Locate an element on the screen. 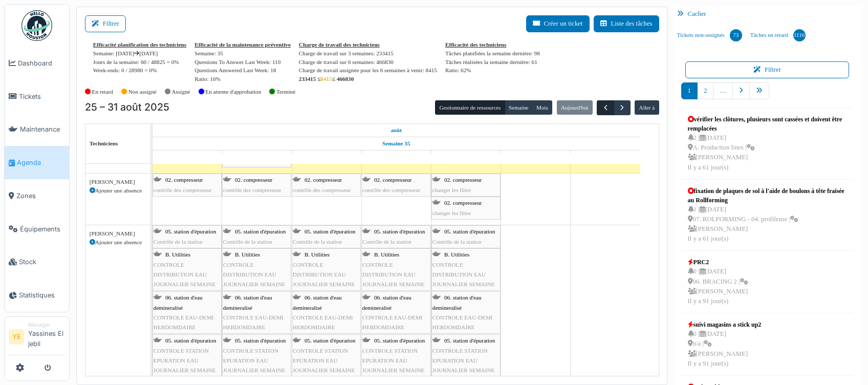  a: Maintenance is located at coordinates (37, 130).